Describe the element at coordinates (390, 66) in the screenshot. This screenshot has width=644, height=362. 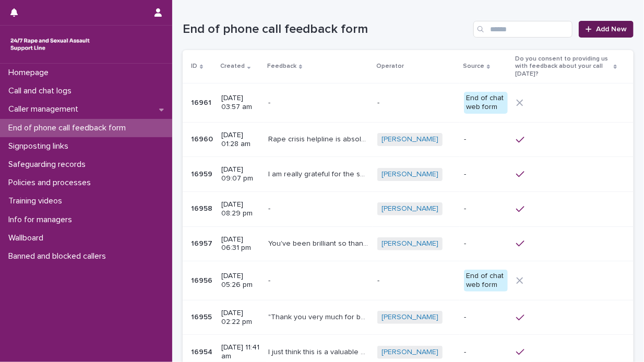
I see `p: Operator` at that location.